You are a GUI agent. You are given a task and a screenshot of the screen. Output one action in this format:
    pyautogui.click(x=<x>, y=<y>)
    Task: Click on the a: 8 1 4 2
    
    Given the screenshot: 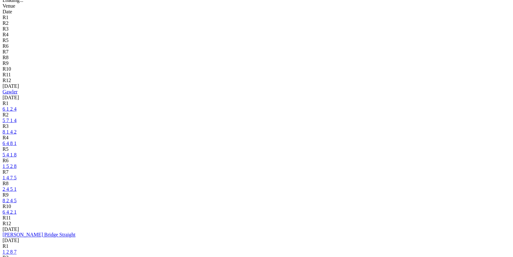 What is the action you would take?
    pyautogui.click(x=10, y=132)
    